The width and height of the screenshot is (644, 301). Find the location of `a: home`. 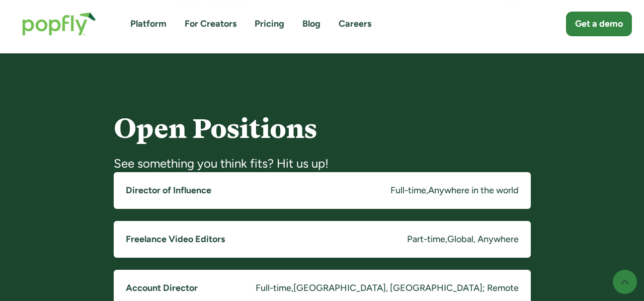

a: home is located at coordinates (59, 23).